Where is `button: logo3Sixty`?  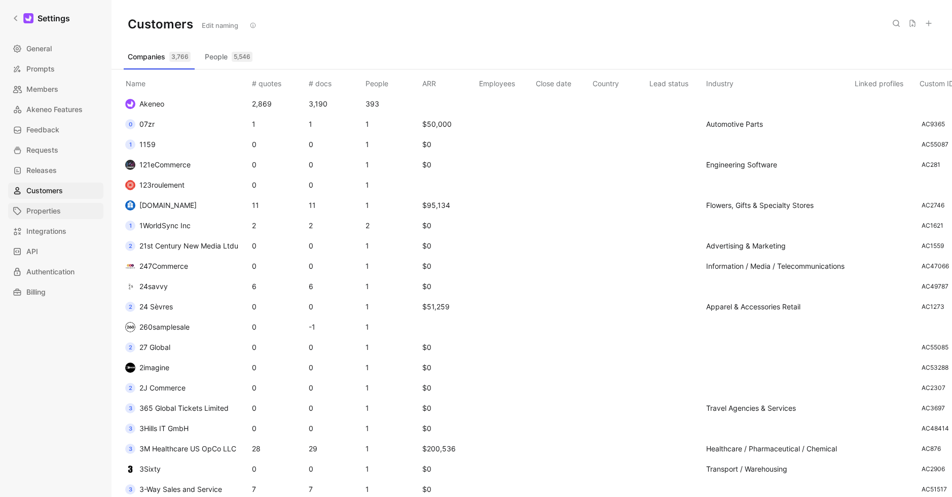
button: logo3Sixty is located at coordinates (143, 469).